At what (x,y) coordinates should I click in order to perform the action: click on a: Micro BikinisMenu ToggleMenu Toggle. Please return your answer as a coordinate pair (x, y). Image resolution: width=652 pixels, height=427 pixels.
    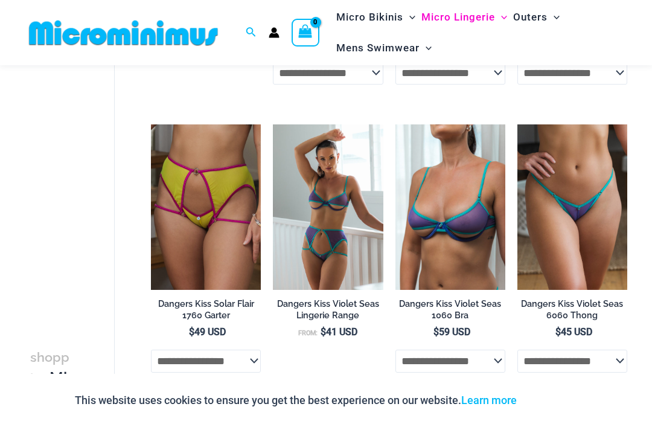
    Looking at the image, I should click on (375, 17).